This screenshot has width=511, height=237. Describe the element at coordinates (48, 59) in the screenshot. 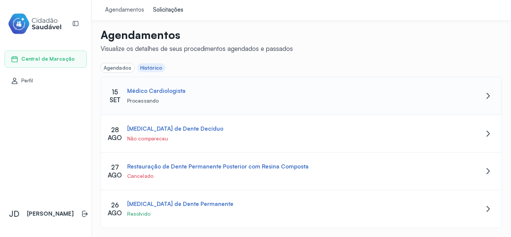

I see `span: Central de Marcação` at that location.